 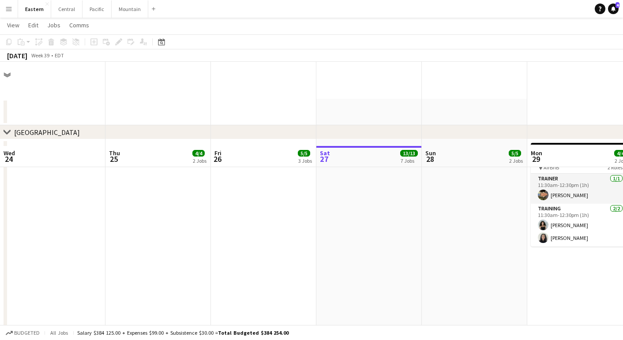 I want to click on span: Sun, so click(x=431, y=153).